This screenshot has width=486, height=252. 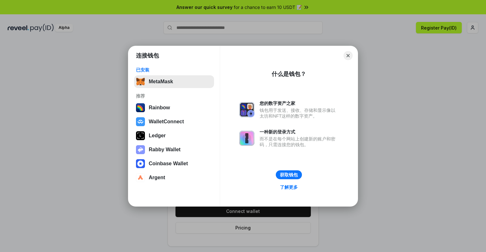 I want to click on button: Rabby Wallet, so click(x=174, y=150).